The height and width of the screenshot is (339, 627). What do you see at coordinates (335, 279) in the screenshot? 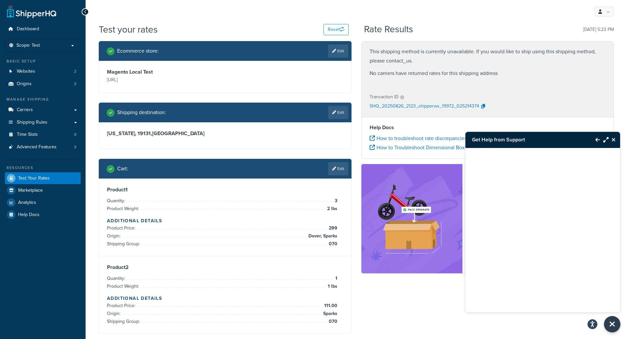
I see `span: 1` at bounding box center [335, 279].